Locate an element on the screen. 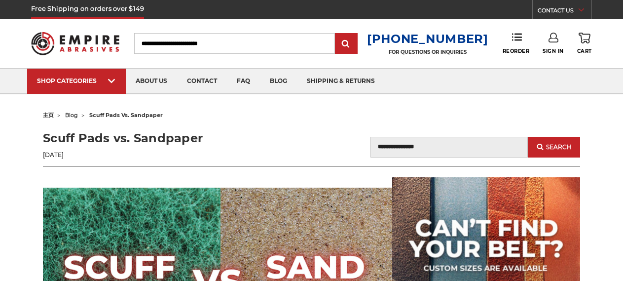 The width and height of the screenshot is (623, 281). button: Search is located at coordinates (554, 147).